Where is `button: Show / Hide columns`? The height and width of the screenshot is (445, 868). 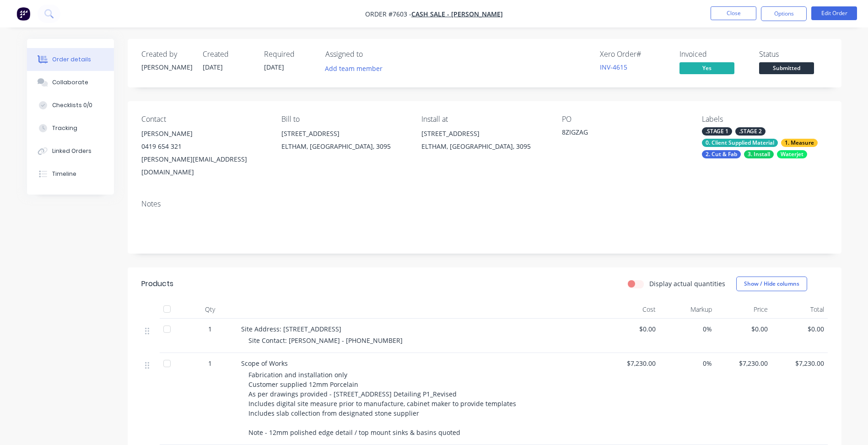
button: Show / Hide columns is located at coordinates (772, 284).